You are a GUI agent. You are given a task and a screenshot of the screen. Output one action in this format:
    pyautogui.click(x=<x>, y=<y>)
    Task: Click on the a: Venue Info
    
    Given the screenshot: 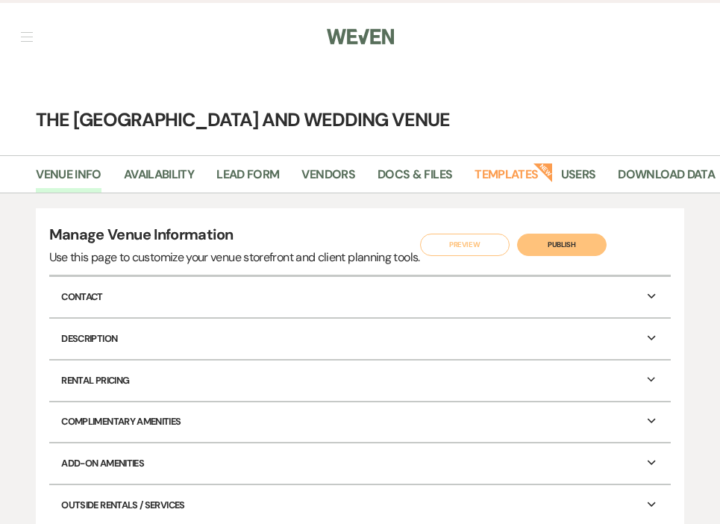 What is the action you would take?
    pyautogui.click(x=69, y=179)
    